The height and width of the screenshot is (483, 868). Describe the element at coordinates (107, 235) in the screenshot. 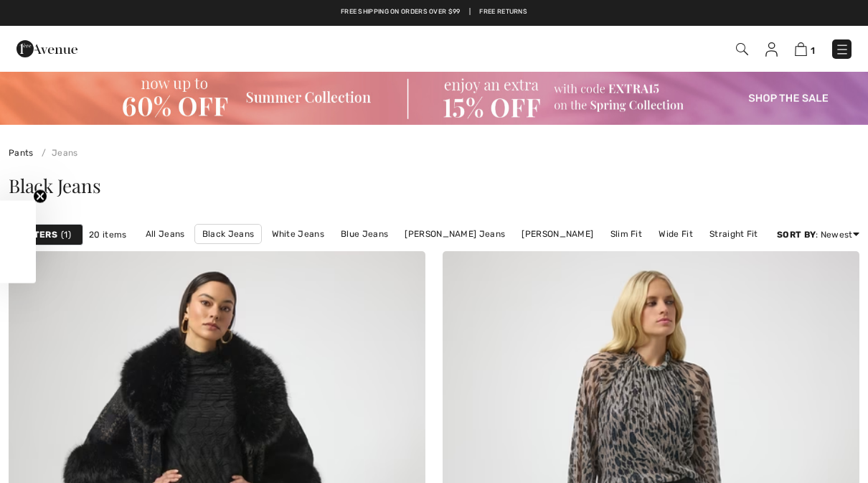

I see `span: 20 items` at that location.